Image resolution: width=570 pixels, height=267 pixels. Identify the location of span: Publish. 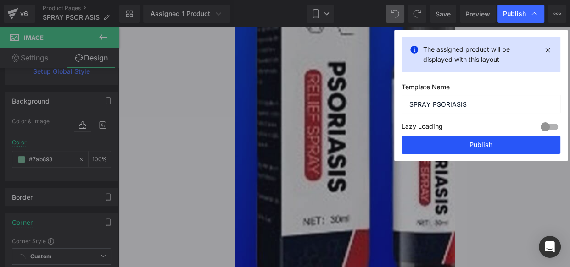
(514, 14).